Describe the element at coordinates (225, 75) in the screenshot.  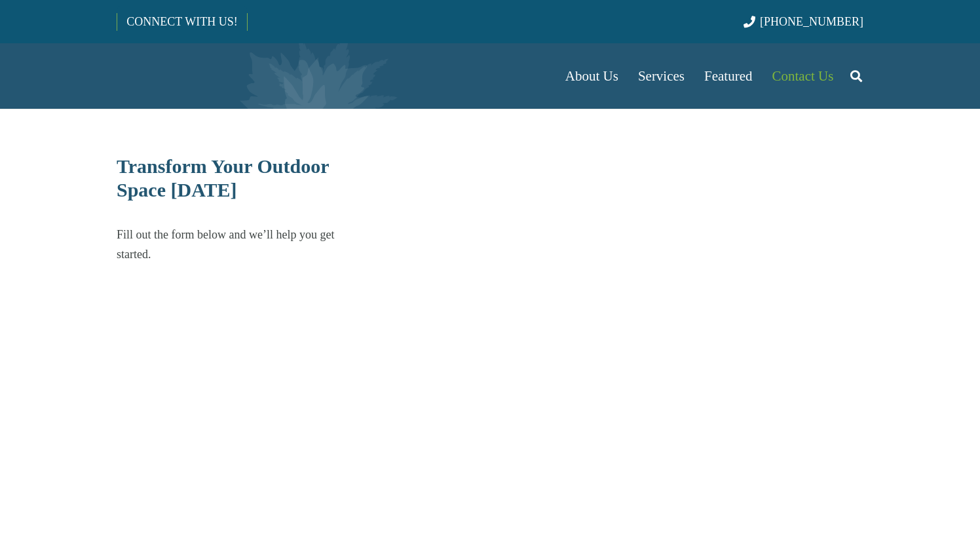
I see `a: Borst-Logo` at that location.